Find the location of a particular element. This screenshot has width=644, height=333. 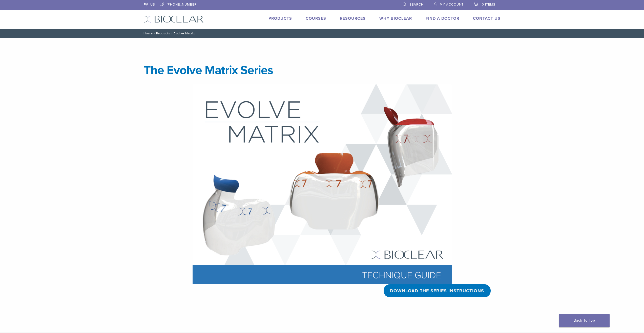

a: DOWNLOAD THE SERIES INSTRUCTIONS is located at coordinates (437, 291).